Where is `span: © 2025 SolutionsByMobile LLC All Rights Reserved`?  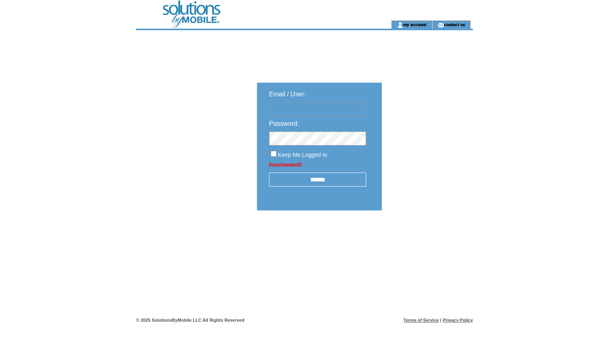 span: © 2025 SolutionsByMobile LLC All Rights Reserved is located at coordinates (190, 320).